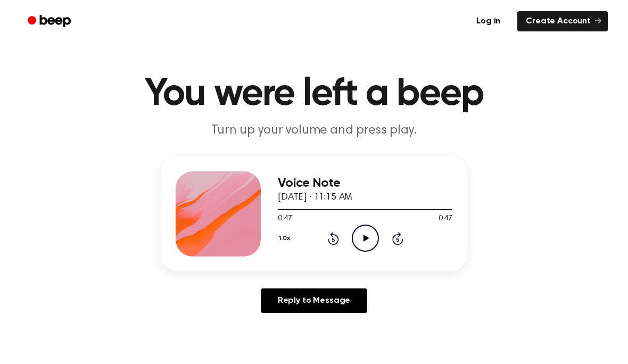 This screenshot has height=364, width=628. Describe the element at coordinates (563, 22) in the screenshot. I see `a: Create Account` at that location.